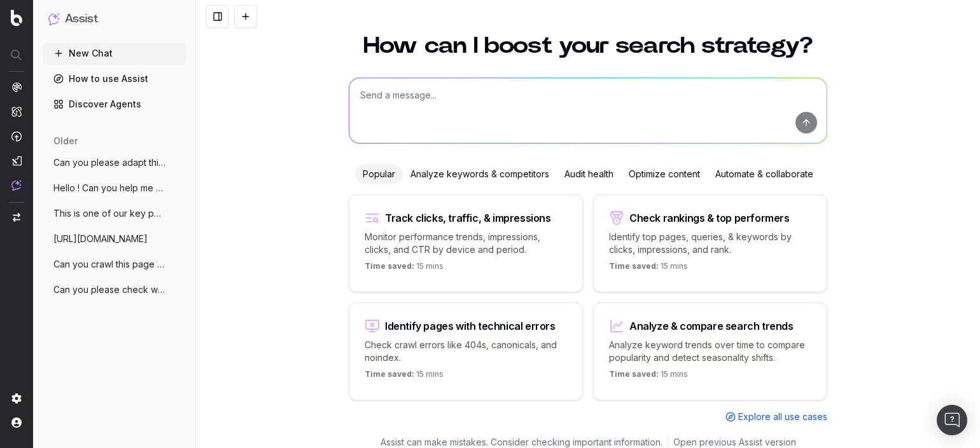 The height and width of the screenshot is (448, 980). Describe the element at coordinates (115, 78) in the screenshot. I see `a: How to use Assist` at that location.